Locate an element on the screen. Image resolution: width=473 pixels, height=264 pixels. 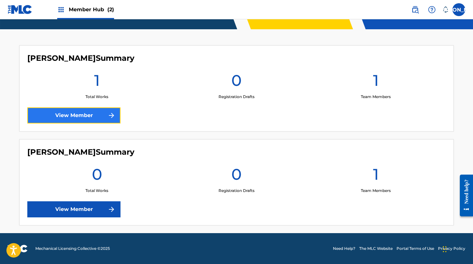
span: Mechanical Licensing Collective © 2025 is located at coordinates (73, 249).